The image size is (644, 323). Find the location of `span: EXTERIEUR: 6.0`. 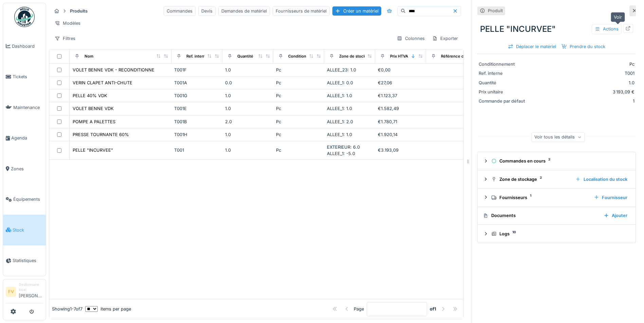

span: EXTERIEUR: 6.0 is located at coordinates (343, 147).